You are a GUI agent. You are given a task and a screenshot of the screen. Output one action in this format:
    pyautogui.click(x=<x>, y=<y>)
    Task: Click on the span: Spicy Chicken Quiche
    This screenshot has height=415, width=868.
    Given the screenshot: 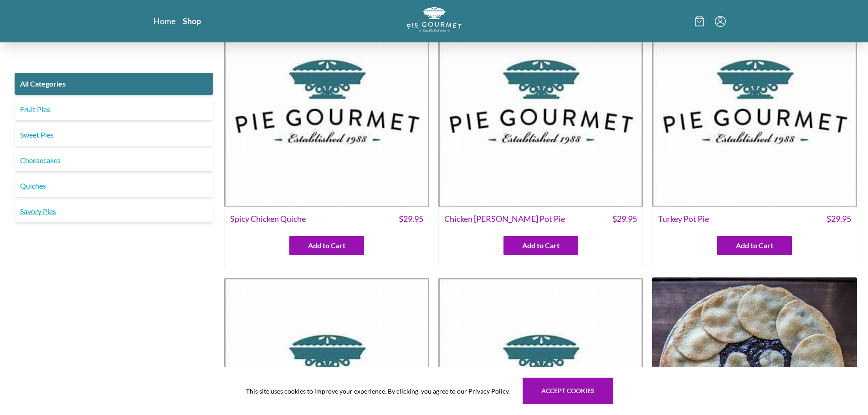 What is the action you would take?
    pyautogui.click(x=268, y=218)
    